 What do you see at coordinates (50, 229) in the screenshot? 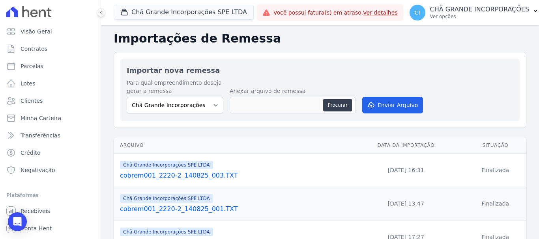
I see `a: Conta Hent` at bounding box center [50, 229].